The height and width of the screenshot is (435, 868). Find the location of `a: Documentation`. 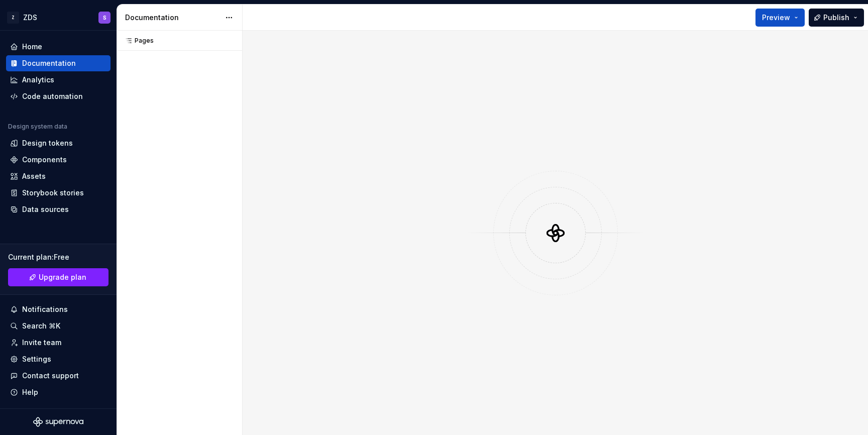

a: Documentation is located at coordinates (58, 63).